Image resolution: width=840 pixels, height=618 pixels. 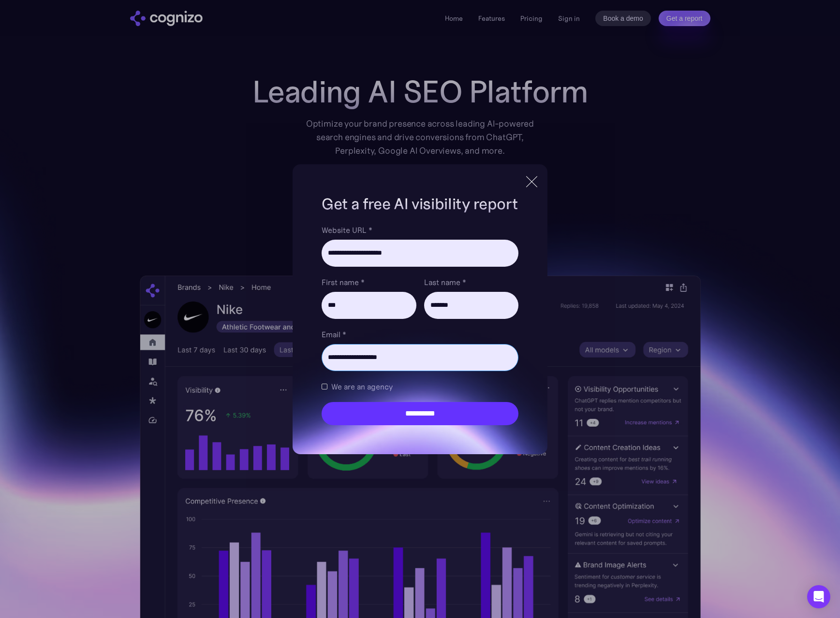 What do you see at coordinates (420, 204) in the screenshot?
I see `h1: Get a free AI visibility report` at bounding box center [420, 204].